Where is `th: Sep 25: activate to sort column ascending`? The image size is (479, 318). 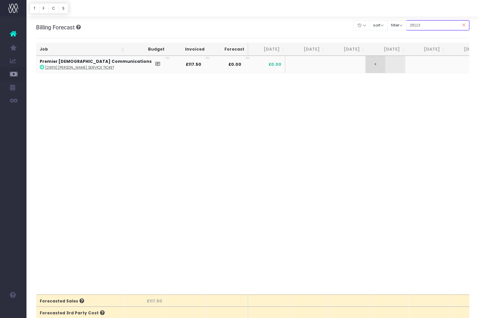 th: Sep 25: activate to sort column ascending is located at coordinates (308, 49).